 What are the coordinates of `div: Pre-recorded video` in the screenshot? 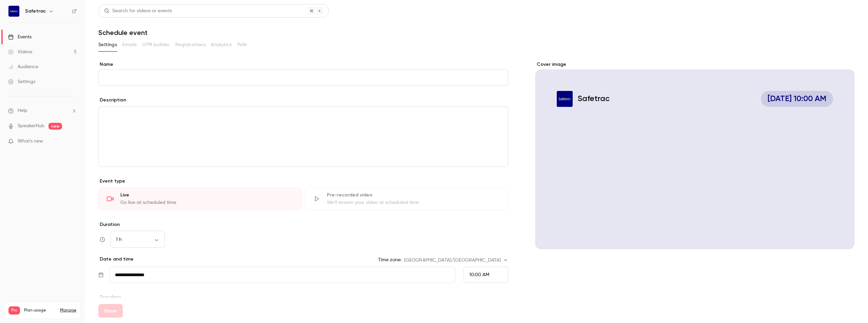 It's located at (413, 195).